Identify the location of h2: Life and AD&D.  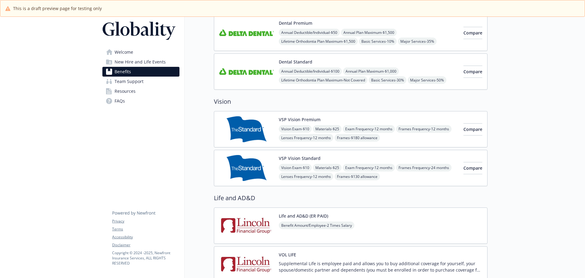
(351, 198).